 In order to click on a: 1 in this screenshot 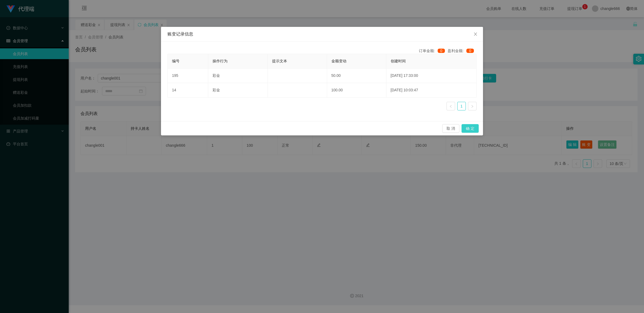, I will do `click(462, 106)`.